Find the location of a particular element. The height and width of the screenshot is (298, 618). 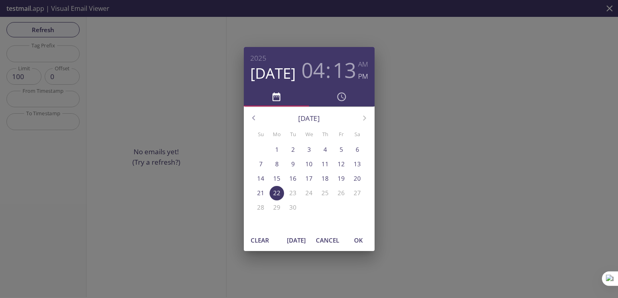

span: Sa is located at coordinates (357, 134).